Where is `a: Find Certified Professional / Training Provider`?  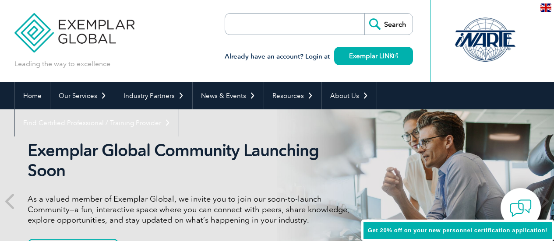
a: Find Certified Professional / Training Provider is located at coordinates (97, 123).